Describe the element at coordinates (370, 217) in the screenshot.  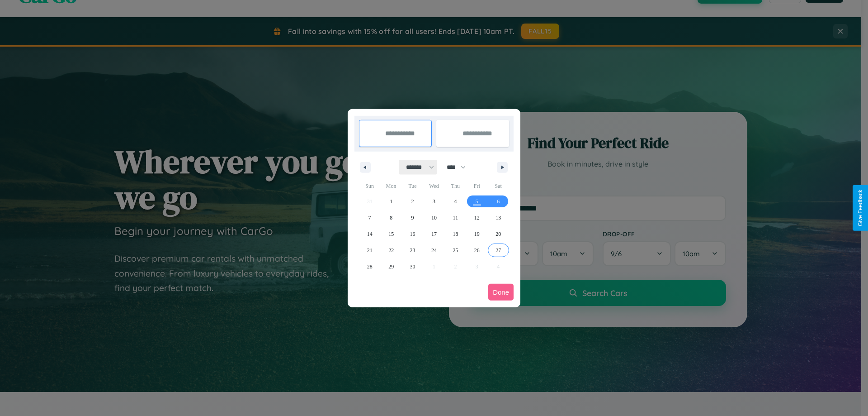
I see `span: 7` at that location.